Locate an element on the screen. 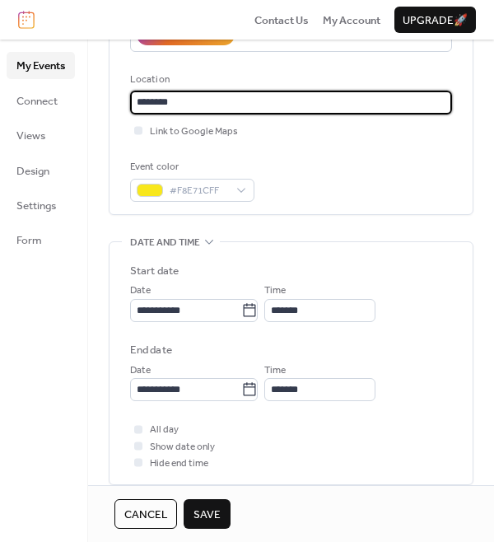 The height and width of the screenshot is (542, 494). span: Cancel is located at coordinates (146, 514).